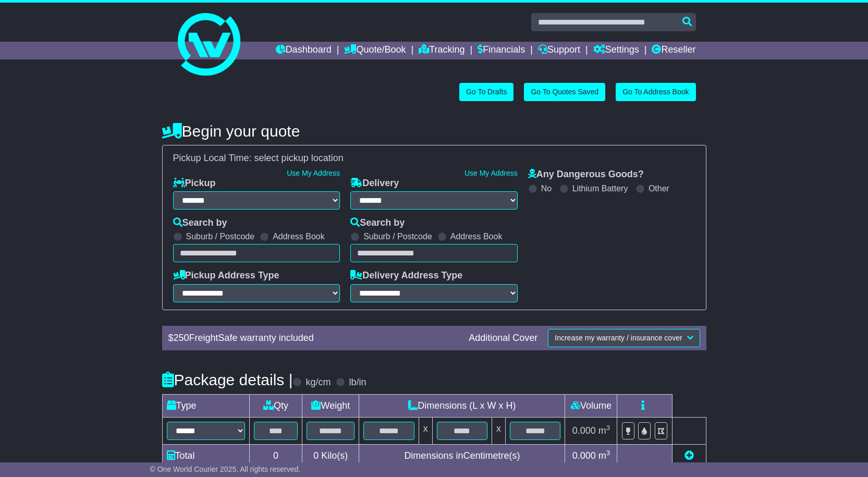 Image resolution: width=868 pixels, height=477 pixels. What do you see at coordinates (316, 456) in the screenshot?
I see `span: 0` at bounding box center [316, 456].